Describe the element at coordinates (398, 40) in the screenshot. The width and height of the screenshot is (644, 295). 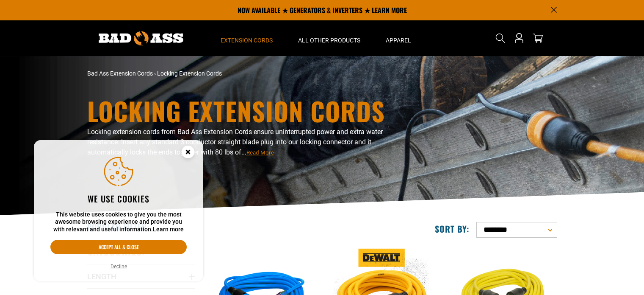
I see `span: Apparel` at that location.